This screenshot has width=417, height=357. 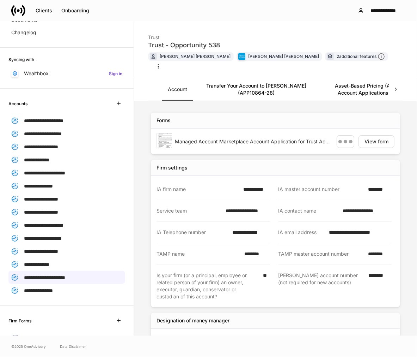 I want to click on div: Clients, so click(x=44, y=11).